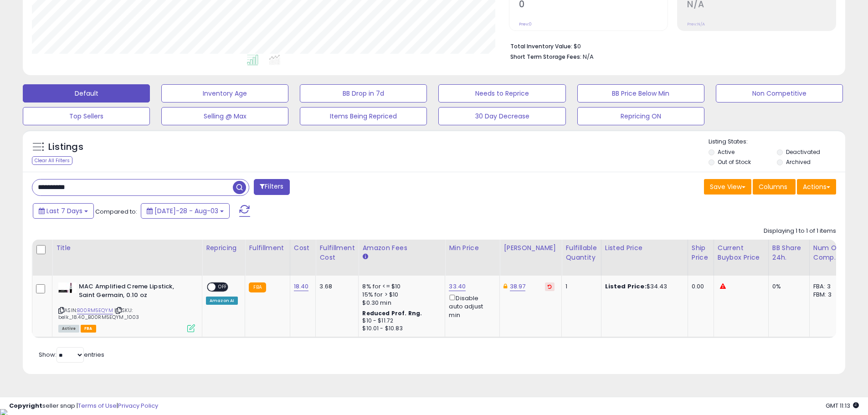 The image size is (868, 415). I want to click on i: Revert to store-level Dynamic Max Price, so click(550, 287).